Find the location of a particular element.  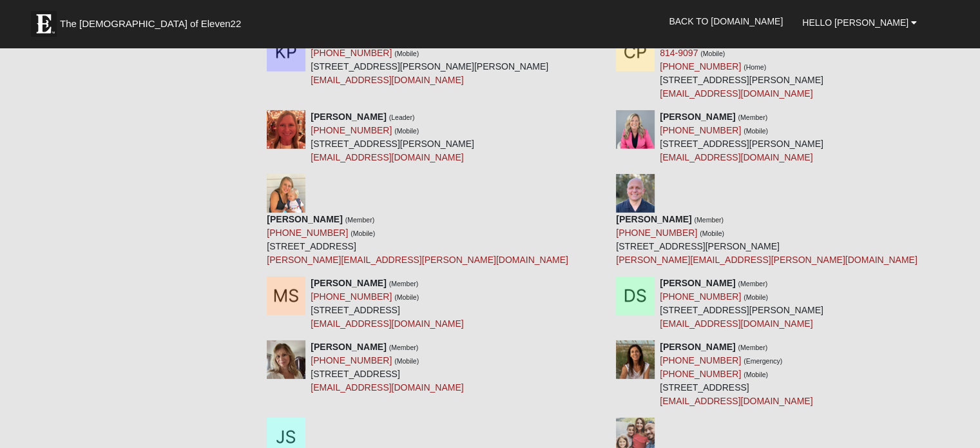

small: (Emergency) is located at coordinates (763, 361).